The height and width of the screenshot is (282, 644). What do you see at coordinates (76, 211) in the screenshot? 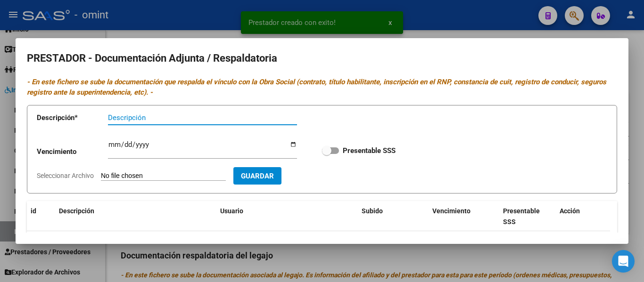
I see `span: Descripción` at bounding box center [76, 211].